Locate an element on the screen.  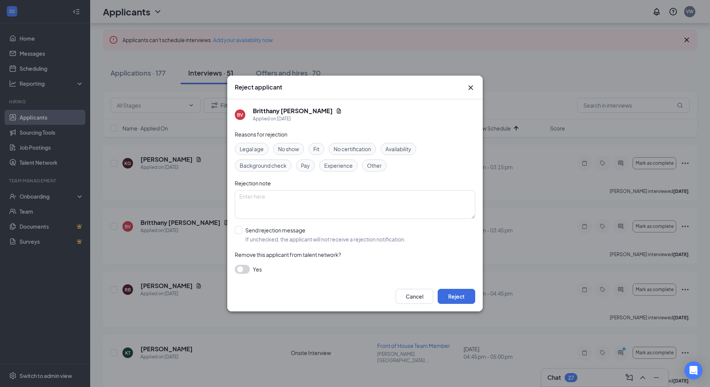
span: Reasons for rejection is located at coordinates (261, 134).